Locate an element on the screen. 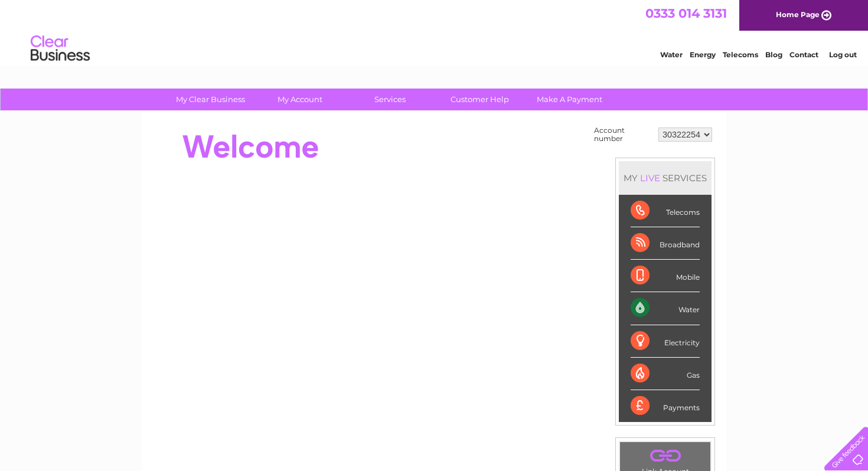 This screenshot has height=471, width=868. div: Payments is located at coordinates (665, 406).